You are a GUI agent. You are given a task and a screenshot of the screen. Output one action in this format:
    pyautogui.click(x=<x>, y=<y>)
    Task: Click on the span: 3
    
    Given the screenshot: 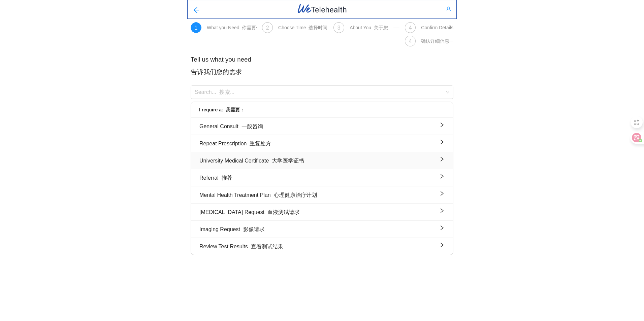 What is the action you would take?
    pyautogui.click(x=339, y=28)
    